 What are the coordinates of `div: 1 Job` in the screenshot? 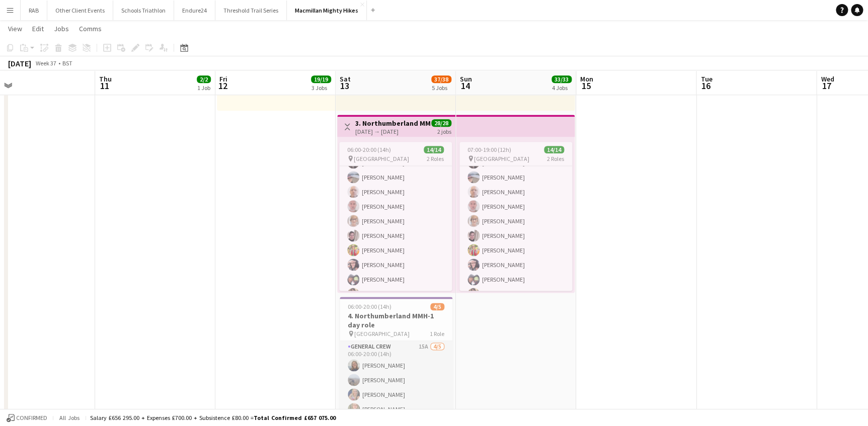 It's located at (203, 88).